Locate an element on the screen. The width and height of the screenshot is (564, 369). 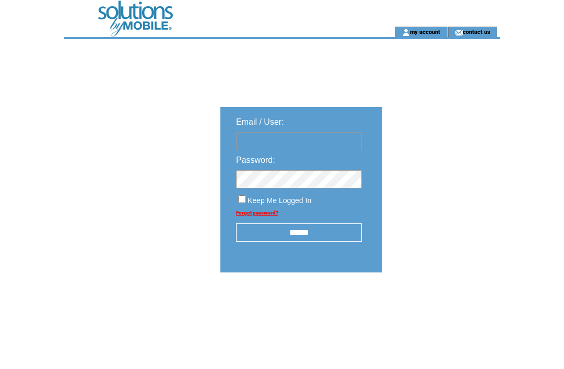
span: Password: is located at coordinates (255, 160).